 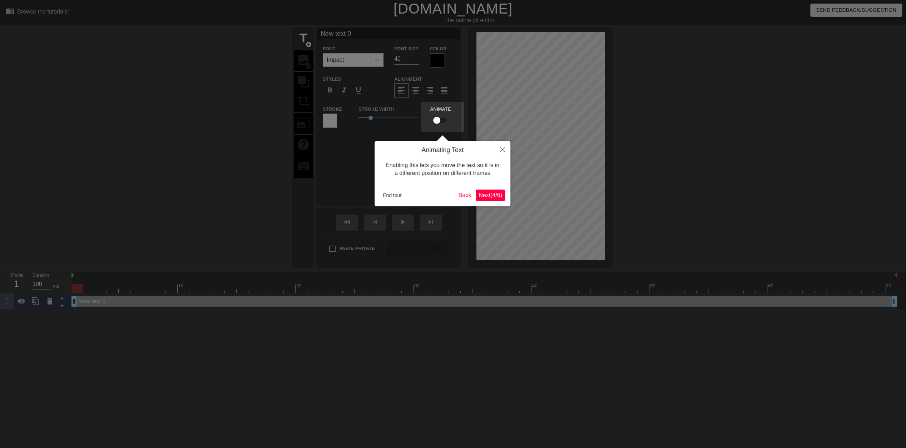 I want to click on div: Enabling this lets you move the text so it is in a different position on different frames, so click(x=442, y=169).